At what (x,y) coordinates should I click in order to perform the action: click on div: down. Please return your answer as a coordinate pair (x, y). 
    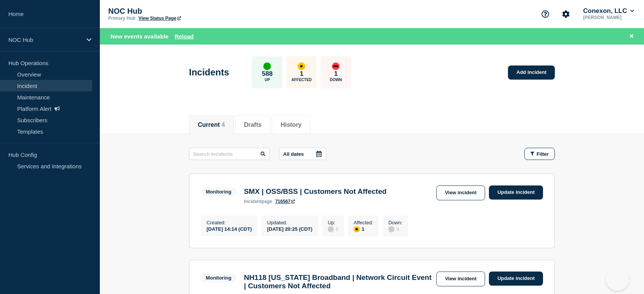
    Looking at the image, I should click on (335, 66).